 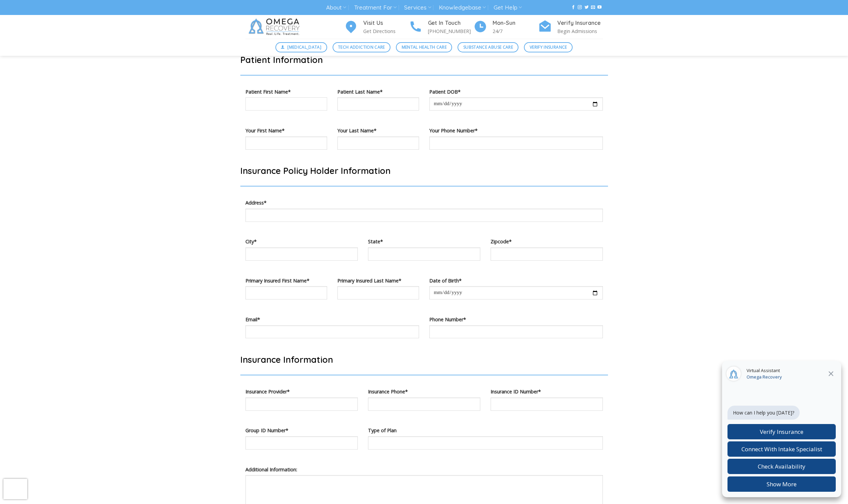 What do you see at coordinates (488, 47) in the screenshot?
I see `span: Substance Abuse Care` at bounding box center [488, 47].